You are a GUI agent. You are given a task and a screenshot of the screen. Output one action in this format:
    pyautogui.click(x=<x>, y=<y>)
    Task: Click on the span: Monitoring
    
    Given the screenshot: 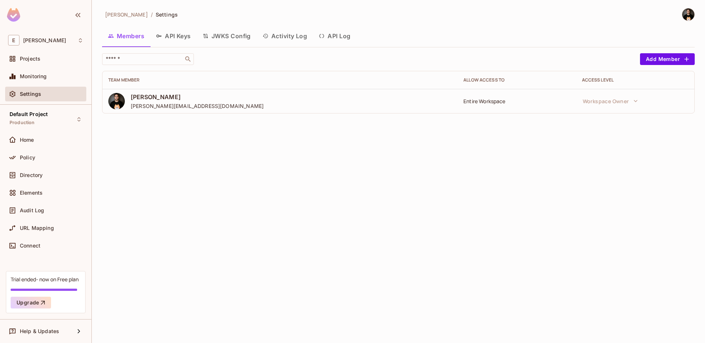 What is the action you would take?
    pyautogui.click(x=33, y=76)
    